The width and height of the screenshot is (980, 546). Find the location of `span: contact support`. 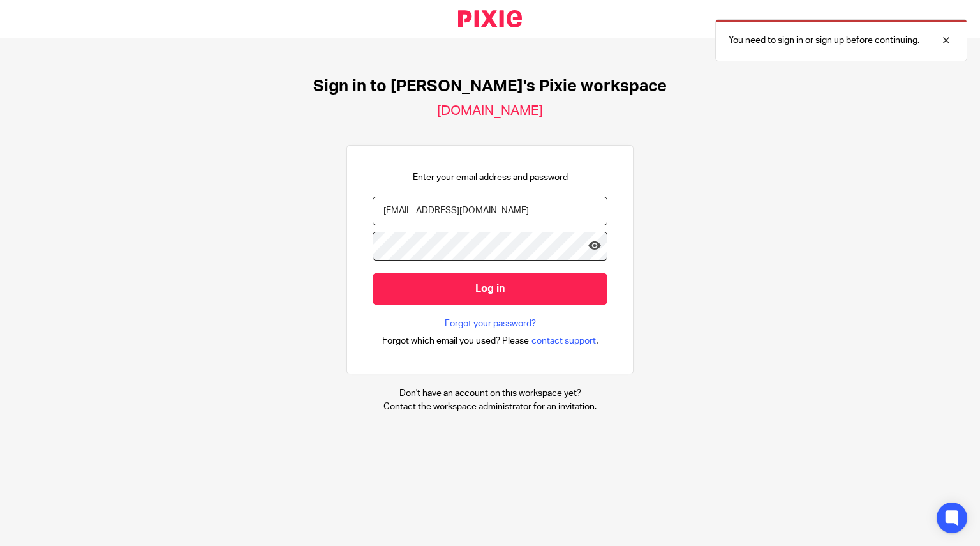

span: contact support is located at coordinates (564, 341).